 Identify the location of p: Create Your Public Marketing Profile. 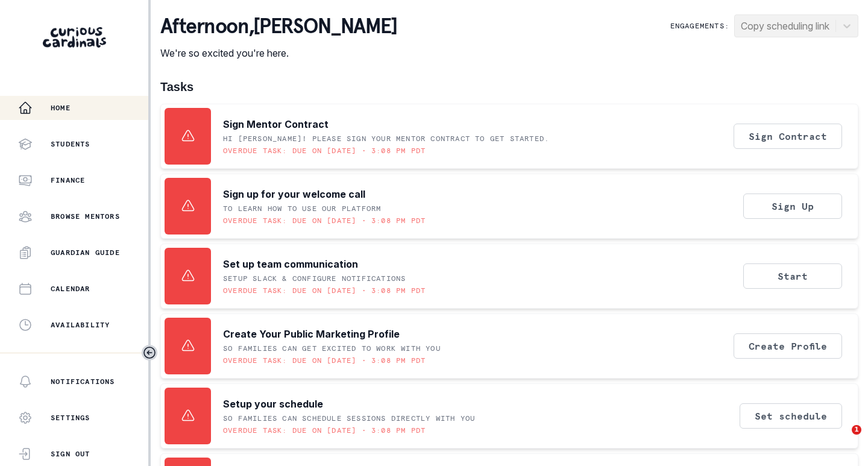
(311, 334).